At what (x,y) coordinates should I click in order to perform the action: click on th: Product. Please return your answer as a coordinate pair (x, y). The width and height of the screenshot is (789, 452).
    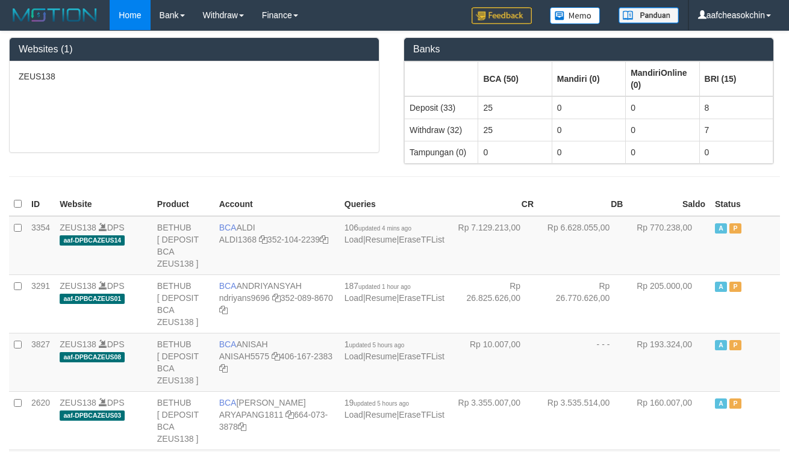
    Looking at the image, I should click on (183, 204).